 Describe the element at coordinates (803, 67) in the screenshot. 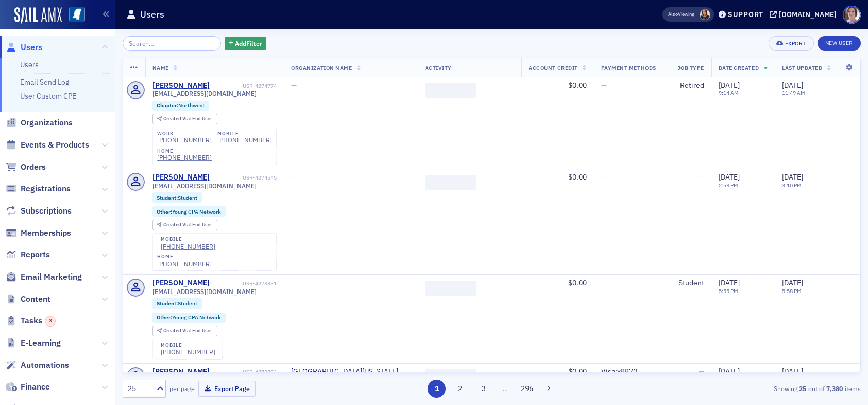

I see `span: Last Updated` at that location.